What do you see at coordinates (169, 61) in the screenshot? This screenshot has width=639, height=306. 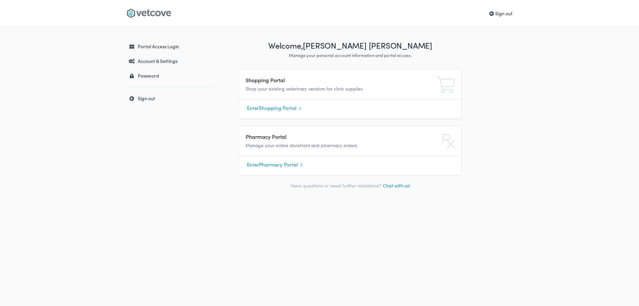 I see `a: Account & Settings` at bounding box center [169, 61].